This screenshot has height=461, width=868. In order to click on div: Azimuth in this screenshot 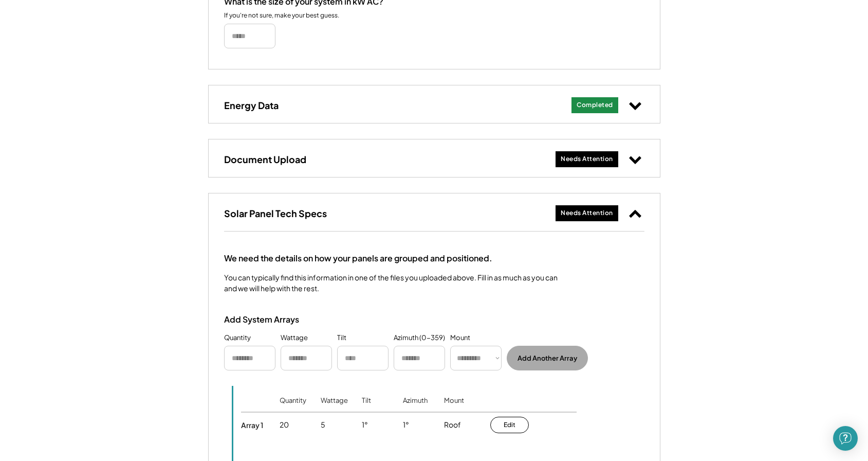, I will do `click(415, 407)`.